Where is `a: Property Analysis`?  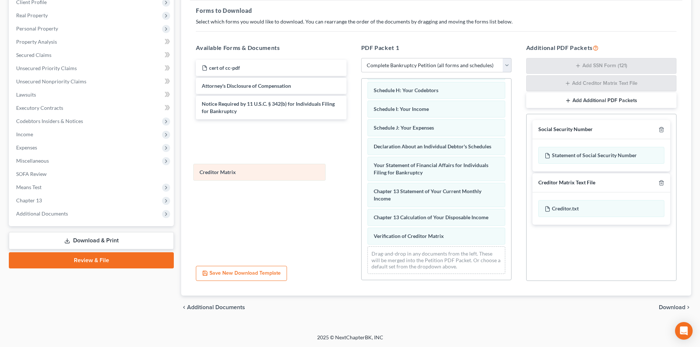 a: Property Analysis is located at coordinates (92, 42).